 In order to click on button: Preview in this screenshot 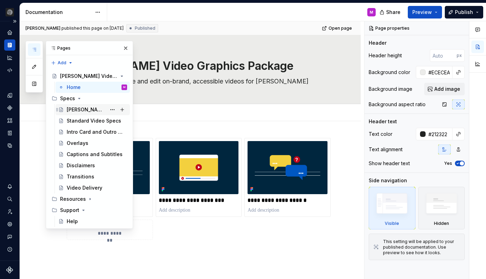, I will do `click(425, 12)`.